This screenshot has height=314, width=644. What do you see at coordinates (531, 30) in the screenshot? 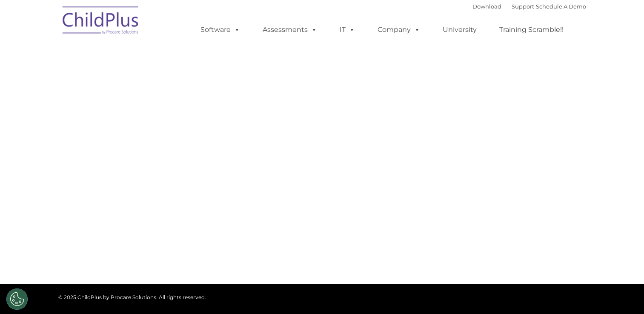
I see `a: Training Scramble!!` at bounding box center [531, 30].